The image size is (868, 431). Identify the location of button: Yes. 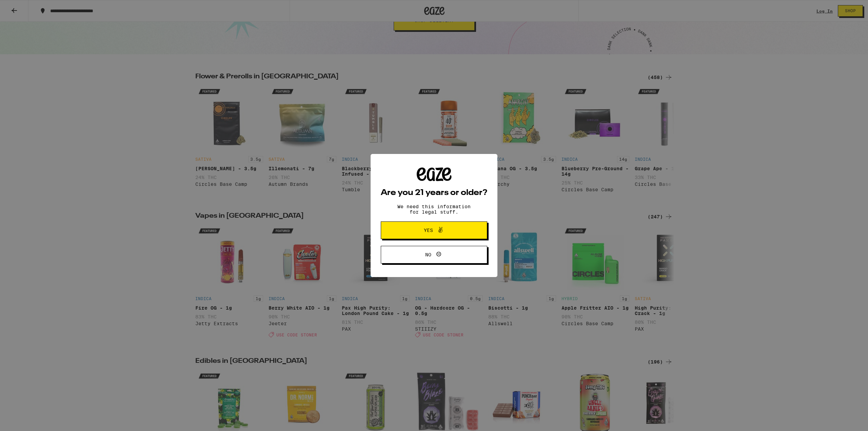
(434, 230).